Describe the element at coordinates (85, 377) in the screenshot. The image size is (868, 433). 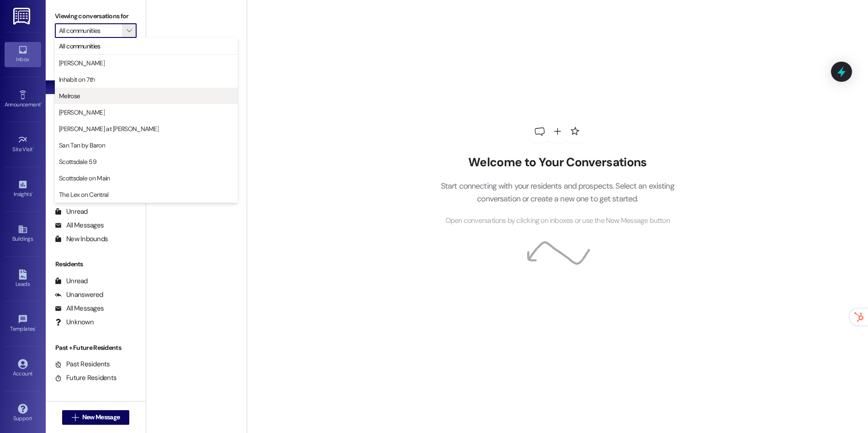
I see `div: Future Residents` at that location.